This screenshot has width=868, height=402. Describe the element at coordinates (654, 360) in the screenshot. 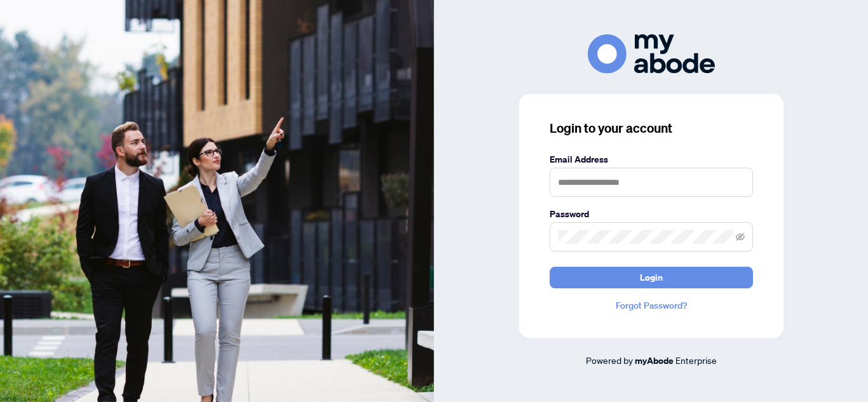

I see `a: myAbode` at that location.